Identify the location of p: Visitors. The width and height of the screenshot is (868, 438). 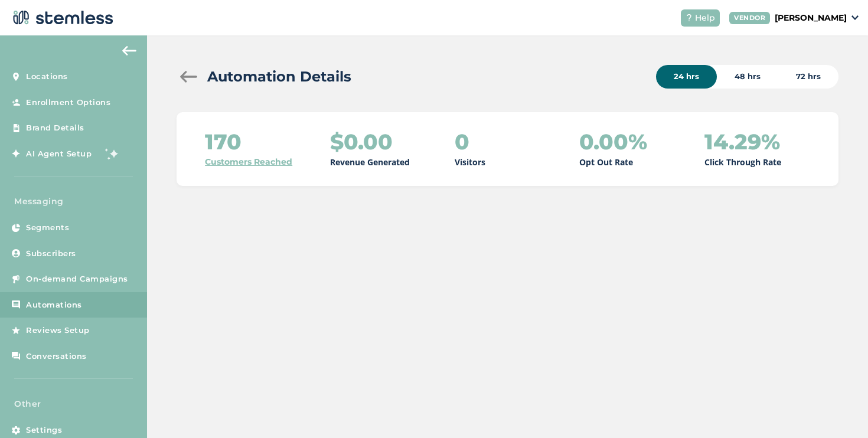
(470, 161).